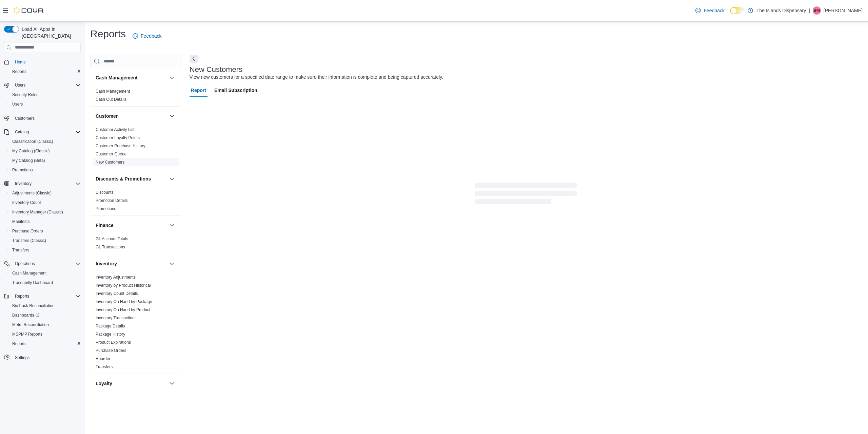  Describe the element at coordinates (28, 161) in the screenshot. I see `a: My Catalog (Beta)` at that location.